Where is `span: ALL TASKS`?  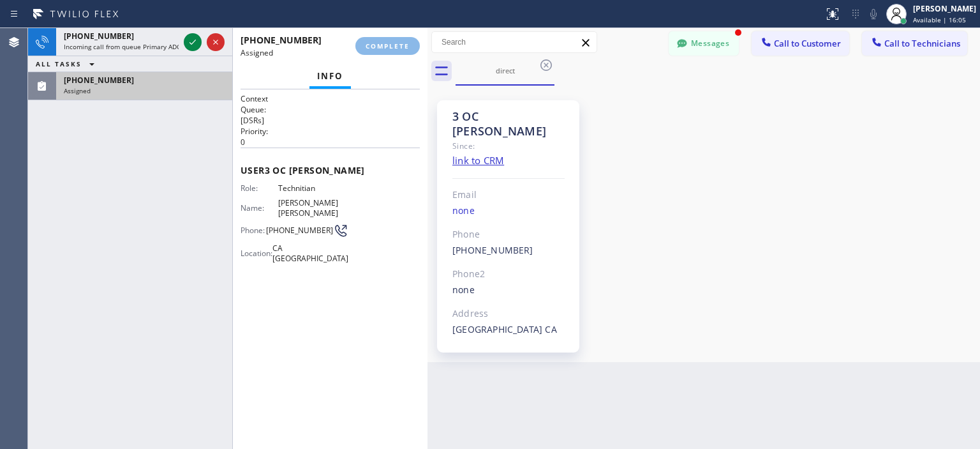
span: ALL TASKS is located at coordinates (59, 64).